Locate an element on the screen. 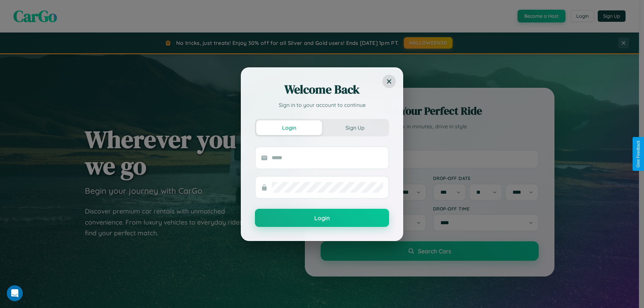  div: Give Feedback is located at coordinates (638, 154).